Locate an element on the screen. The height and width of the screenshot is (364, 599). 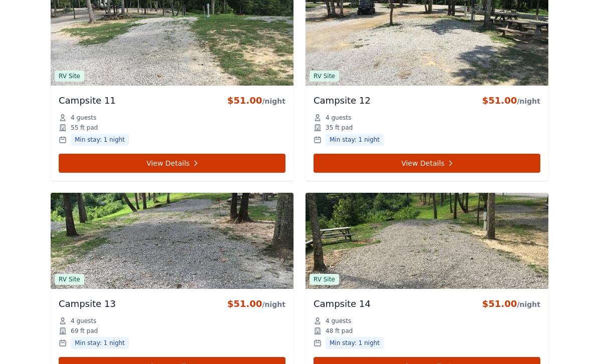
span: 69 ft pad is located at coordinates (85, 331).